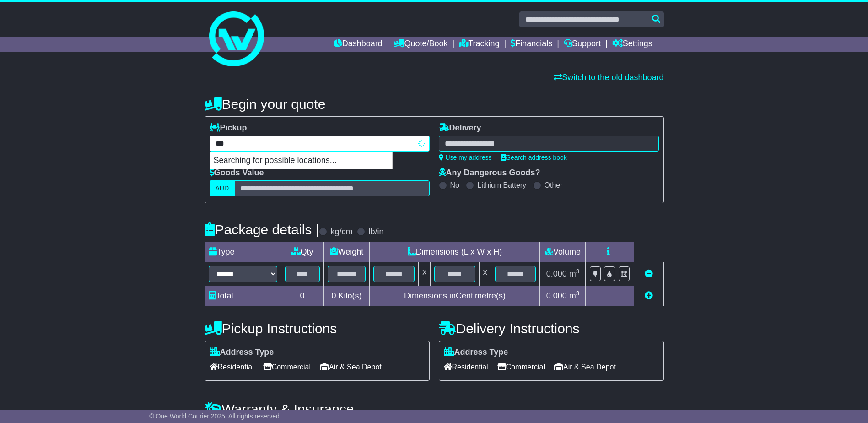 The height and width of the screenshot is (423, 868). What do you see at coordinates (262, 229) in the screenshot?
I see `h4: Package details |` at bounding box center [262, 229].